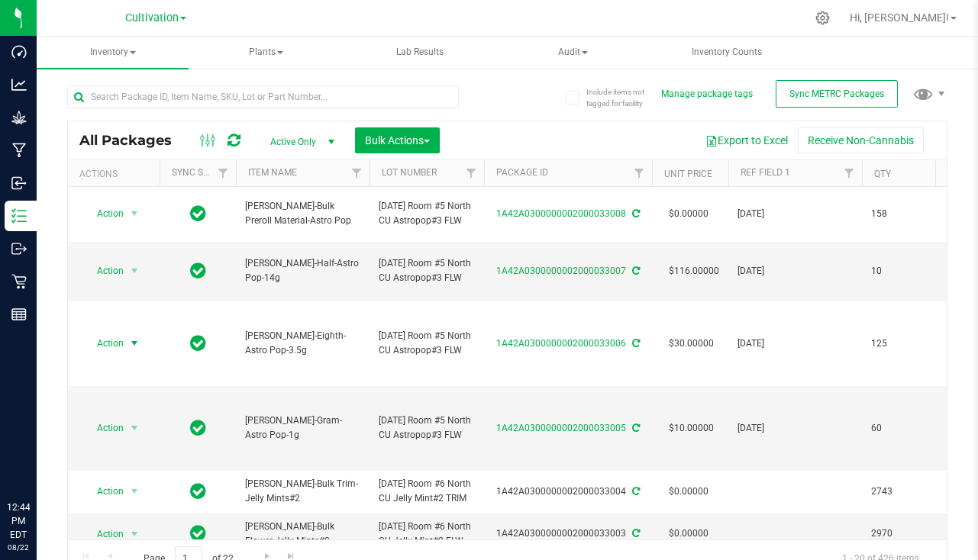 Image resolution: width=978 pixels, height=560 pixels. What do you see at coordinates (900, 428) in the screenshot?
I see `span: 60` at bounding box center [900, 428].